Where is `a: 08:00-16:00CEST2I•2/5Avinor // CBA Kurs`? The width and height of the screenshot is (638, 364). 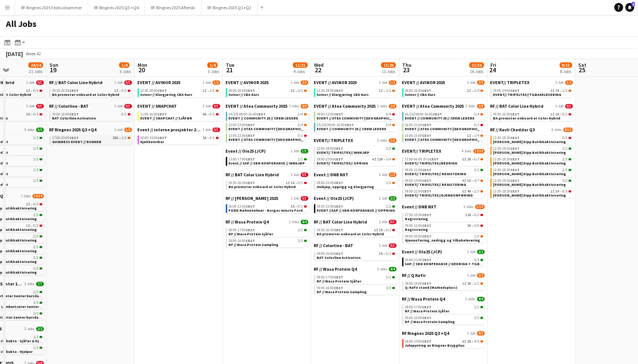 a: 08:00-16:00CEST2I•2/5Avinor // CBA Kurs is located at coordinates (444, 92).